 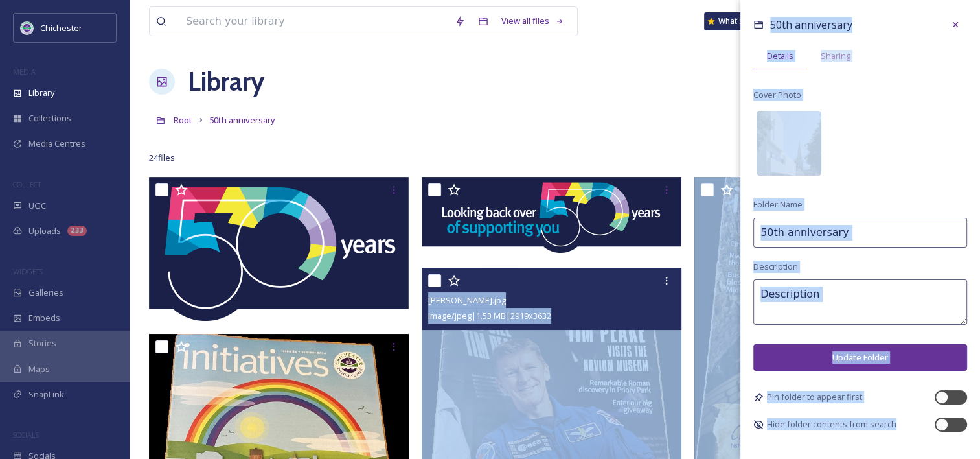 What do you see at coordinates (788, 143) in the screenshot?
I see `img: KW_The_Novium_DG_103_crop.jpg` at bounding box center [788, 143].